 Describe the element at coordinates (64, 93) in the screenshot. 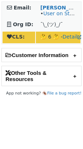

I see `a: File a bug report!` at that location.